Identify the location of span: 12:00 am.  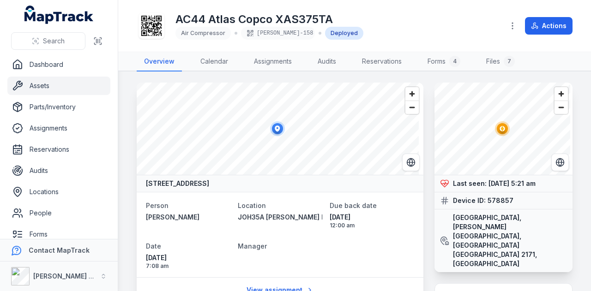
(371, 226).